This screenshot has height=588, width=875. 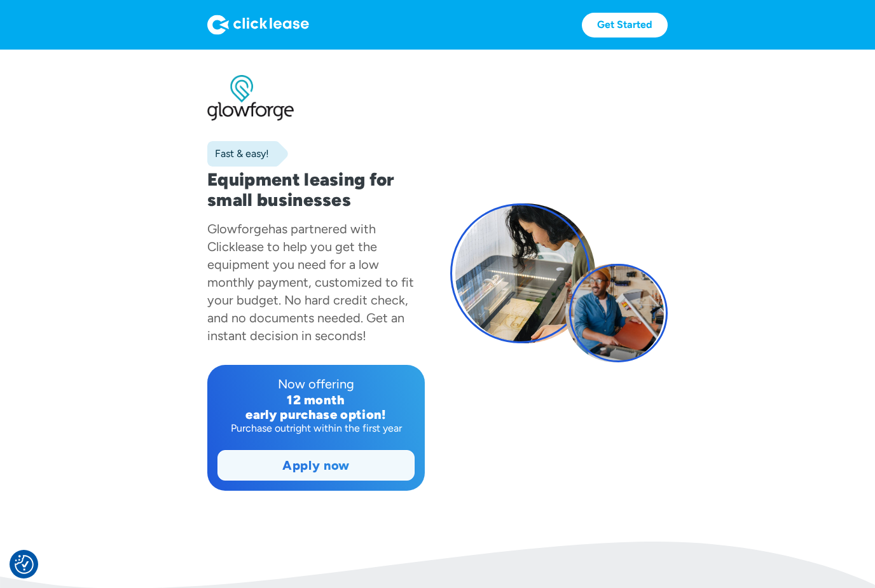 I want to click on div: 12 month, so click(x=316, y=400).